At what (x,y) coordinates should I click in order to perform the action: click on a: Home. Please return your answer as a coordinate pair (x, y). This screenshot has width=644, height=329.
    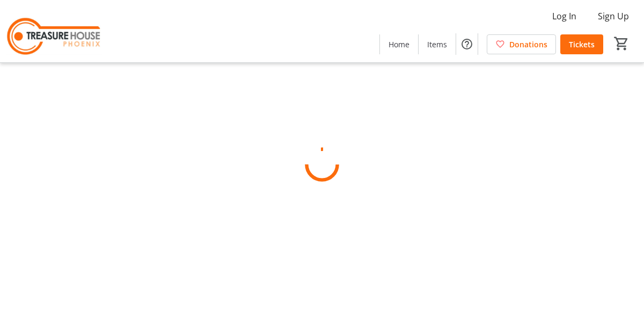
    Looking at the image, I should click on (399, 44).